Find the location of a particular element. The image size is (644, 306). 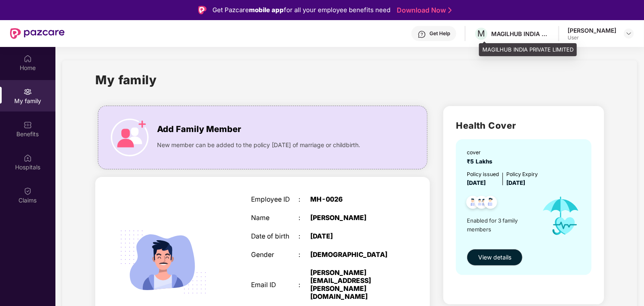

a: Download Now is located at coordinates (423, 10).